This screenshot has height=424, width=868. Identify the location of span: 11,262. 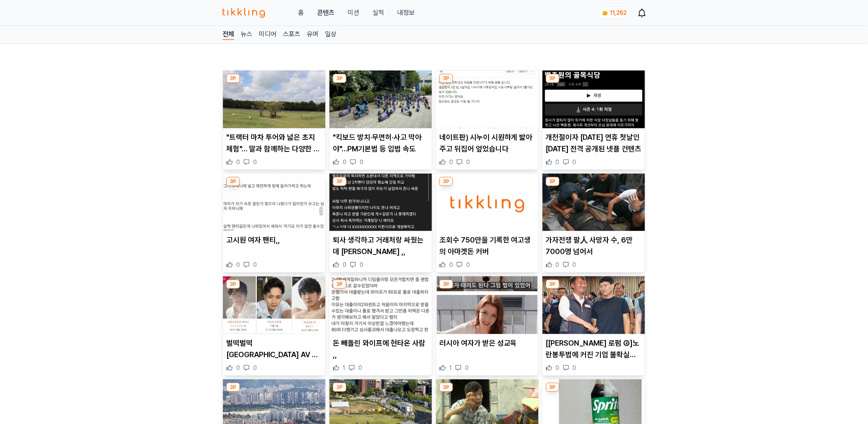
(619, 12).